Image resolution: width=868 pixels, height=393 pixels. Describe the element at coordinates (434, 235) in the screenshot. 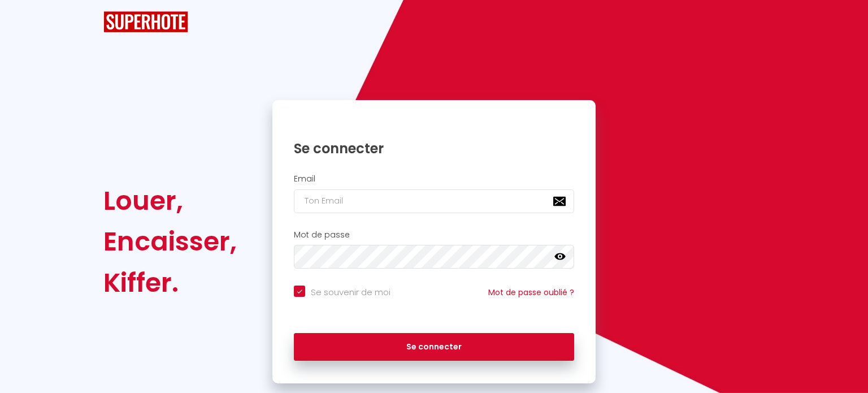

I see `h2: Mot de passe` at that location.